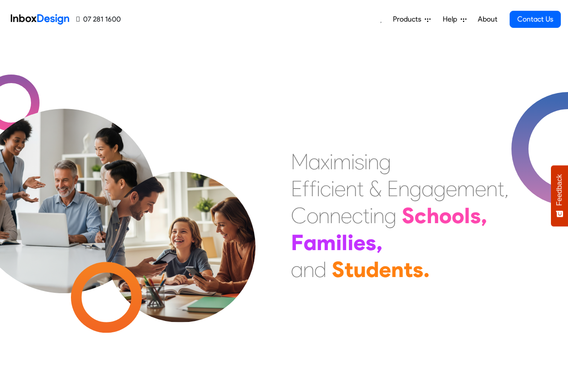 Image resolution: width=568 pixels, height=392 pixels. What do you see at coordinates (559, 190) in the screenshot?
I see `span: Feedback` at bounding box center [559, 190].